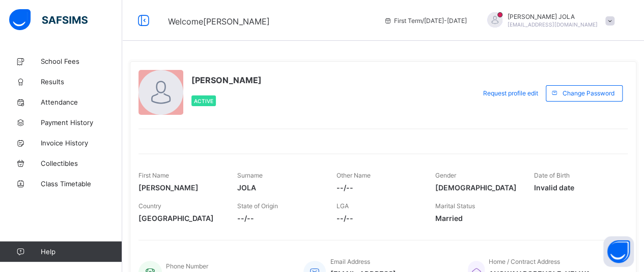  What do you see at coordinates (455, 205) in the screenshot?
I see `span: Marital Status` at bounding box center [455, 205].